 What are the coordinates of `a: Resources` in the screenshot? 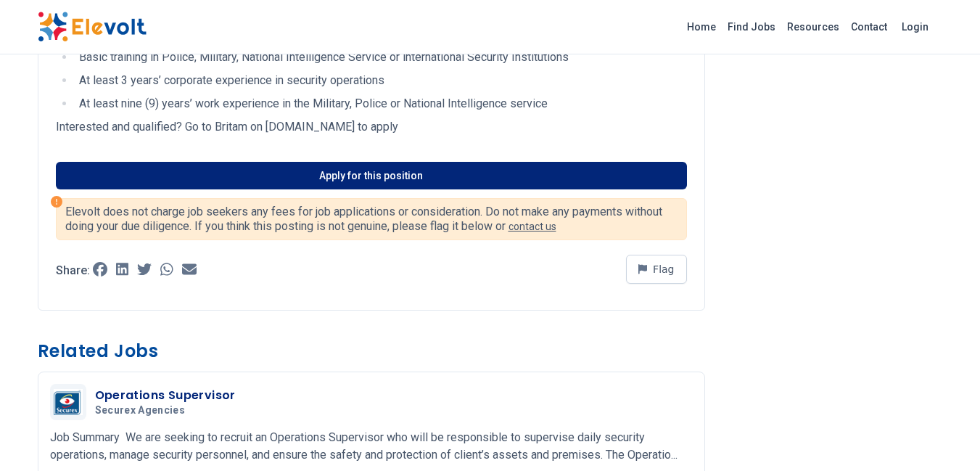 It's located at (814, 27).